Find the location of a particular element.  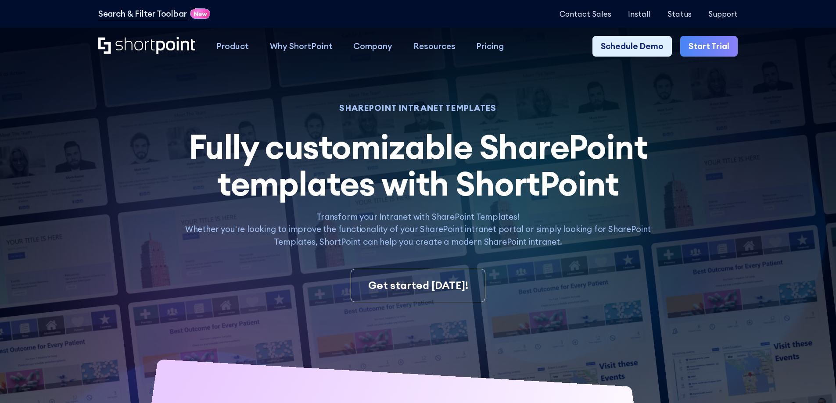

div: Product is located at coordinates (233, 46).